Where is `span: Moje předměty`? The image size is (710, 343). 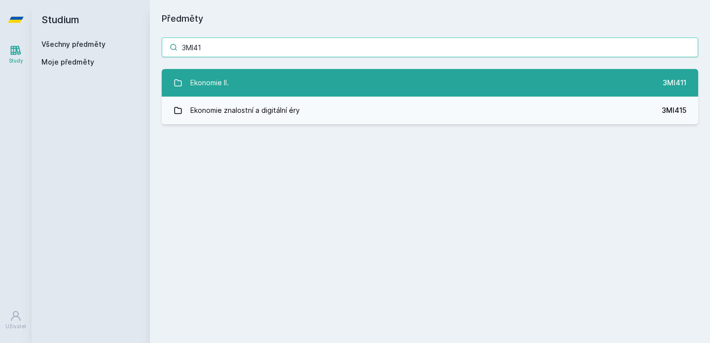
span: Moje předměty is located at coordinates (68, 62).